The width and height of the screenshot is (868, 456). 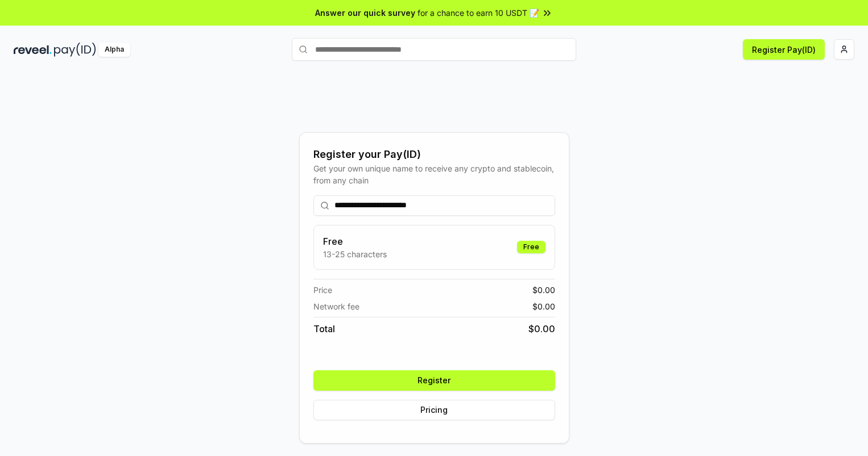 What do you see at coordinates (336, 306) in the screenshot?
I see `span: Network fee` at bounding box center [336, 306].